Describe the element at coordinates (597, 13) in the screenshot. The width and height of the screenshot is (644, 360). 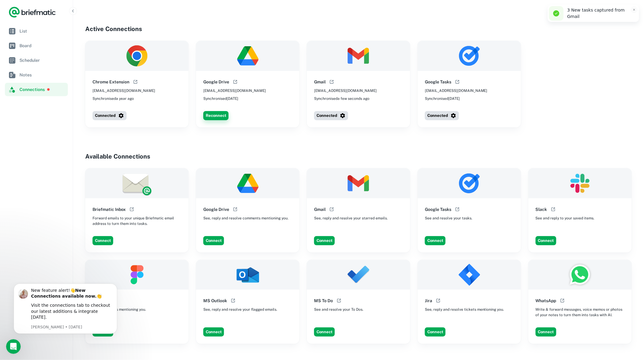
I see `div: 3 New tasks captured from Gmail` at that location.